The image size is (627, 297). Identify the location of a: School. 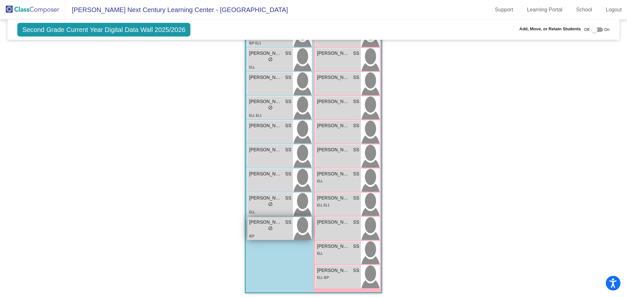
(584, 10).